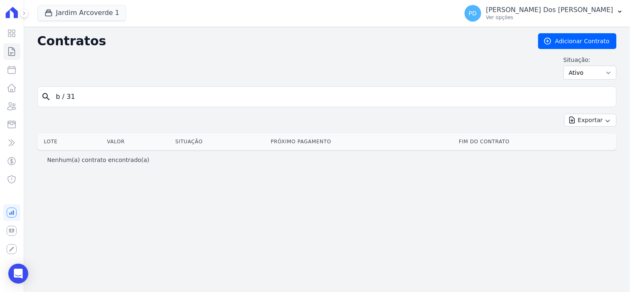 The height and width of the screenshot is (292, 630). I want to click on span: PD, so click(473, 13).